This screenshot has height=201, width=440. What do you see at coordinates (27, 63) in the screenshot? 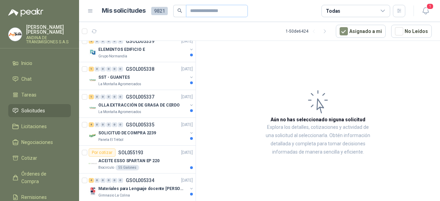
I see `span: Inicio` at bounding box center [27, 63].